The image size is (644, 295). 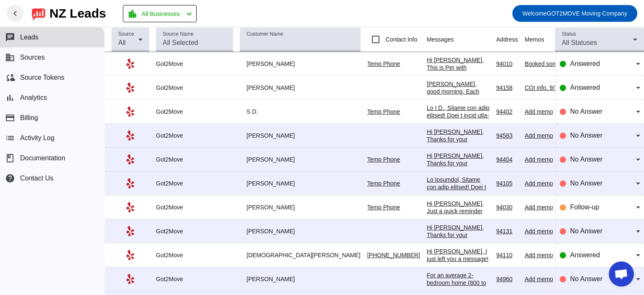 I want to click on label: Contact Info, so click(x=401, y=39).